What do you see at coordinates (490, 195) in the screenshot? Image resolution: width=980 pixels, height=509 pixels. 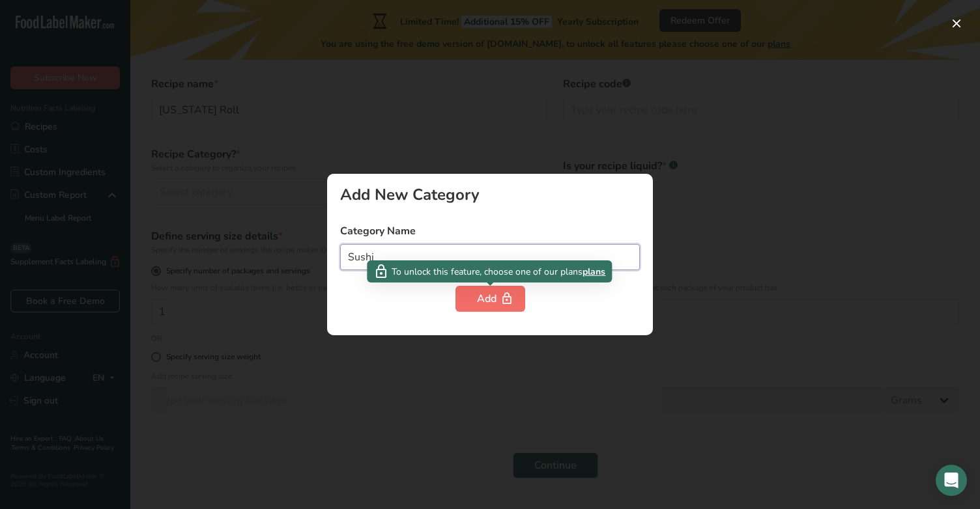 I see `div: Add New Category` at bounding box center [490, 195].